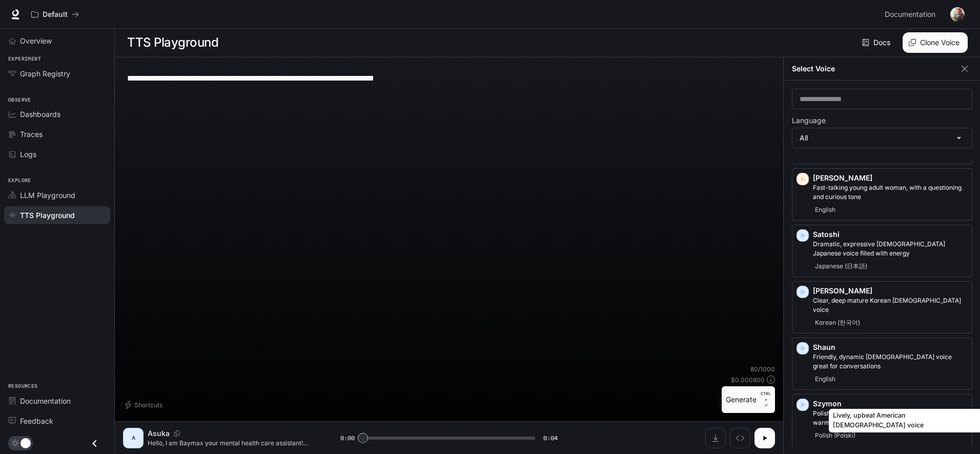  What do you see at coordinates (957, 14) in the screenshot?
I see `img: User avatar` at bounding box center [957, 14].